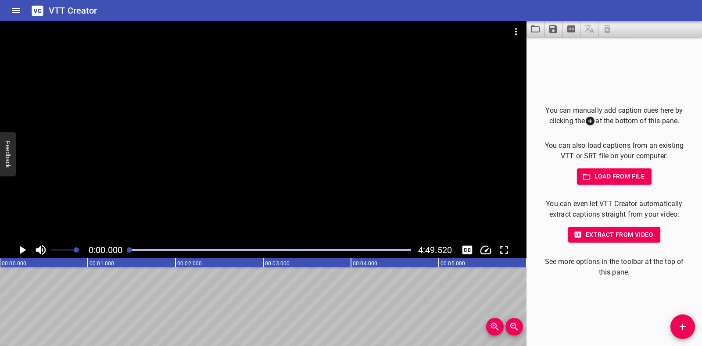 This screenshot has height=346, width=702. Describe the element at coordinates (277, 264) in the screenshot. I see `text: 00:03.000` at that location.